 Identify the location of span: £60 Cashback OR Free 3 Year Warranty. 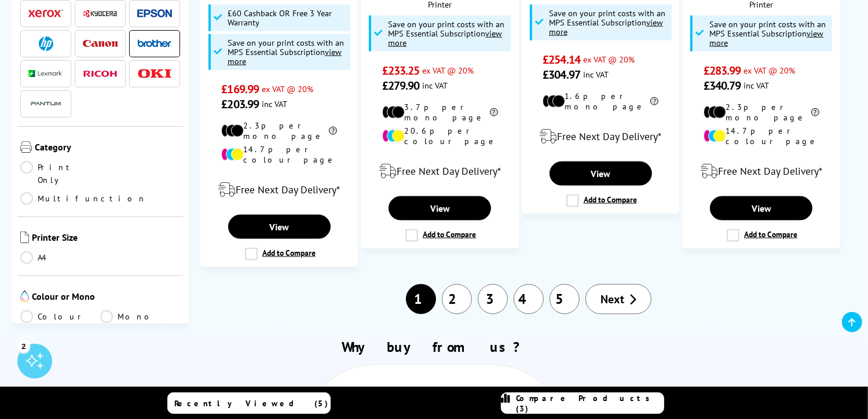
(288, 18).